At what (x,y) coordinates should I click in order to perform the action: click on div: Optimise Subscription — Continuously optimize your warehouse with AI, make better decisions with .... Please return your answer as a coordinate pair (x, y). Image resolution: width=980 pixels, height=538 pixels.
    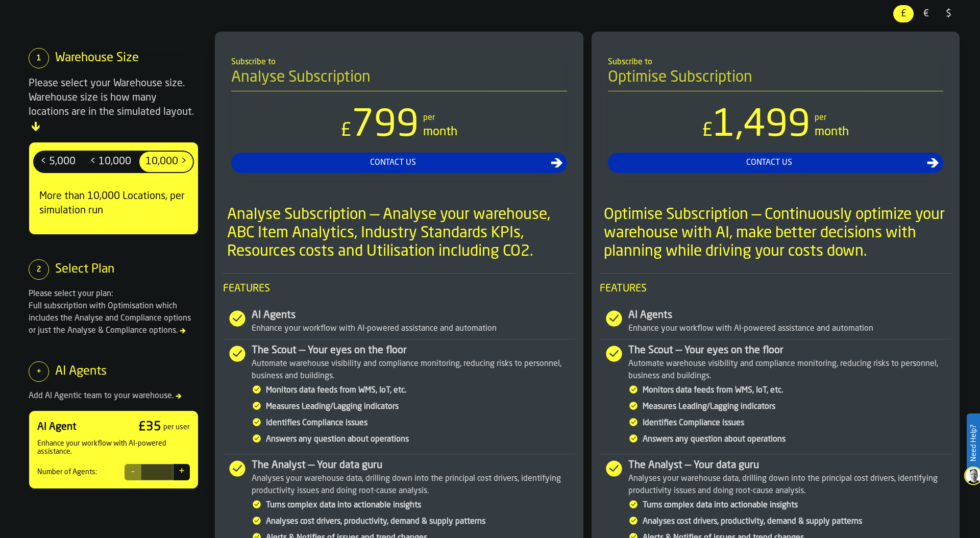
    Looking at the image, I should click on (778, 233).